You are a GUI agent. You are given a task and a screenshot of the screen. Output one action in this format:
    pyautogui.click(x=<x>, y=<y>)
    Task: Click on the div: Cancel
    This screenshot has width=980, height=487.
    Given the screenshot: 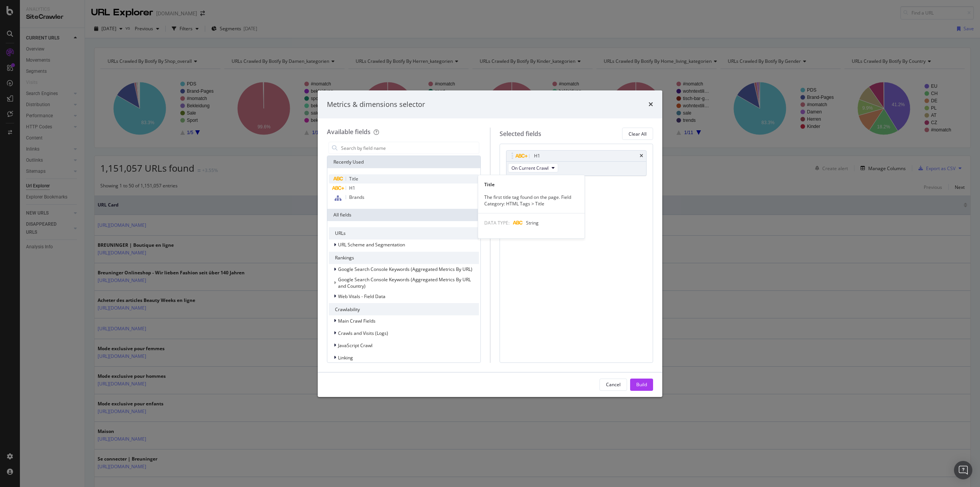 What is the action you would take?
    pyautogui.click(x=613, y=384)
    